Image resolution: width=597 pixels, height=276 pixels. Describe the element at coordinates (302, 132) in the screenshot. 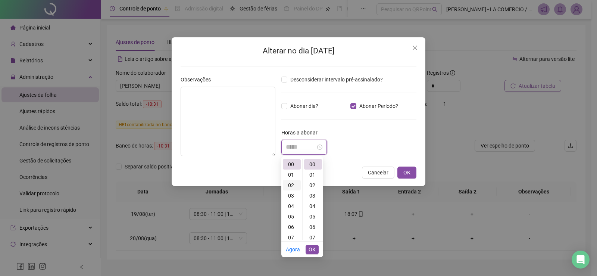

I see `label: Horas a abonar` at that location.